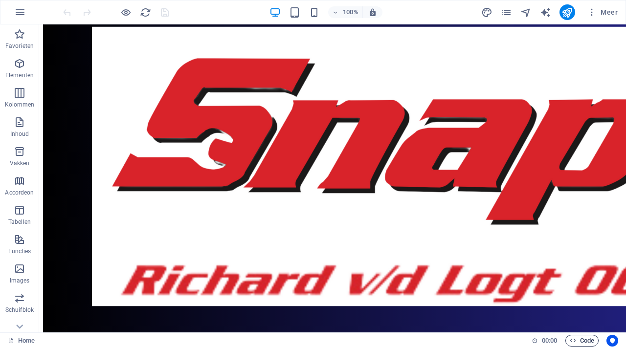 Image resolution: width=626 pixels, height=348 pixels. Describe the element at coordinates (19, 193) in the screenshot. I see `p: Accordeon` at that location.